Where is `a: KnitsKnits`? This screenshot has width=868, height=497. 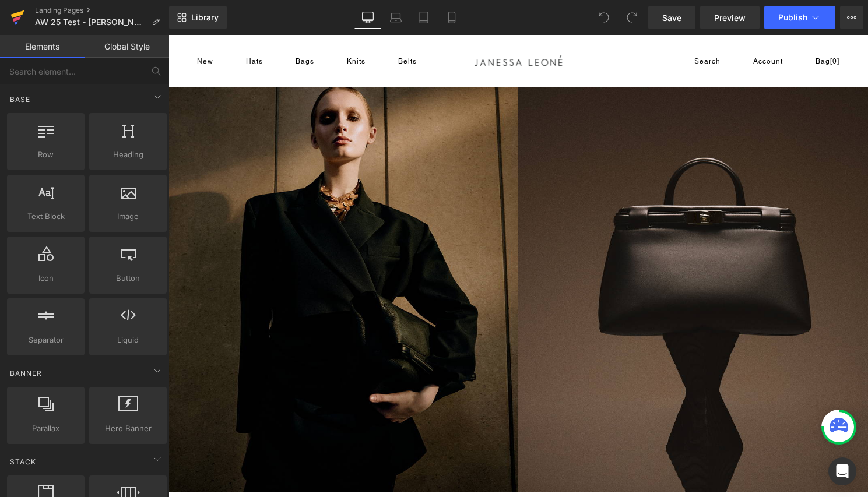 a: KnitsKnits is located at coordinates (187, 26).